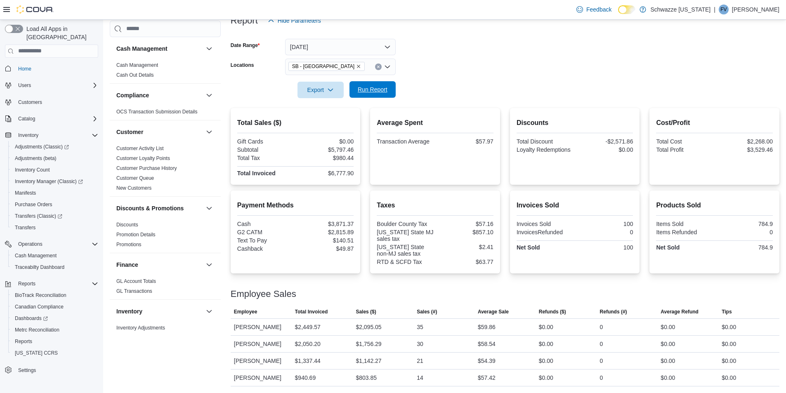 Image resolution: width=786 pixels, height=393 pixels. Describe the element at coordinates (604, 224) in the screenshot. I see `div: 100` at that location.